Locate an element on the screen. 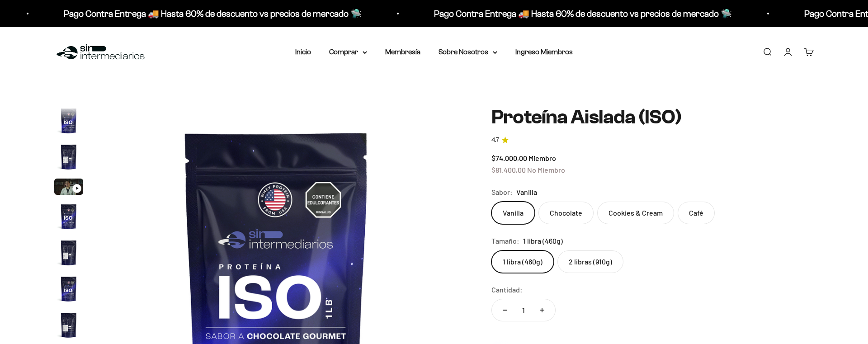 The width and height of the screenshot is (868, 344). button: Ir al artículo 4 is located at coordinates (69, 218).